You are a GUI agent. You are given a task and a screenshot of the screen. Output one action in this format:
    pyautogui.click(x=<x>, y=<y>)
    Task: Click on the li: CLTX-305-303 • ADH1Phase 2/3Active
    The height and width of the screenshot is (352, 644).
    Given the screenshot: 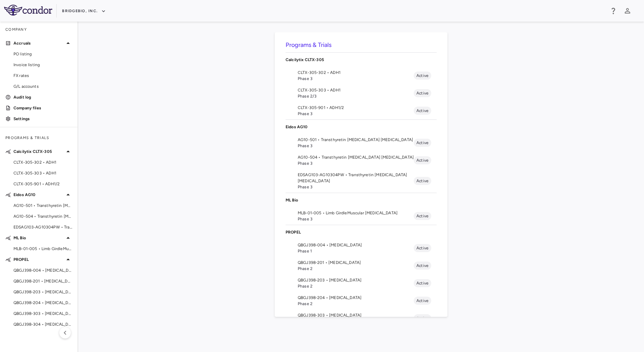 What is the action you would take?
    pyautogui.click(x=361, y=93)
    